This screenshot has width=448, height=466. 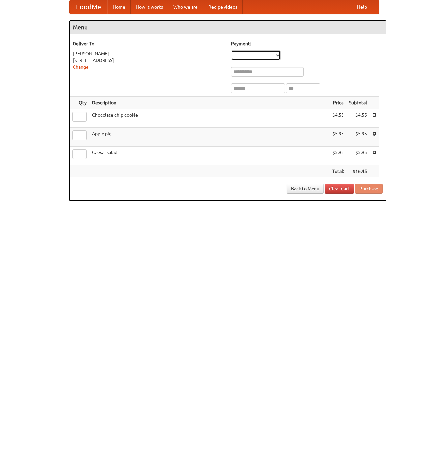 What do you see at coordinates (88, 7) in the screenshot?
I see `a: FoodMe` at bounding box center [88, 7].